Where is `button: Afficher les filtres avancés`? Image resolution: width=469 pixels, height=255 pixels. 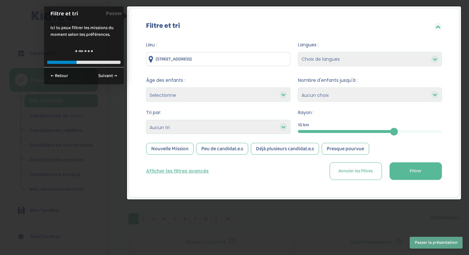 button: Afficher les filtres avancés is located at coordinates (177, 171).